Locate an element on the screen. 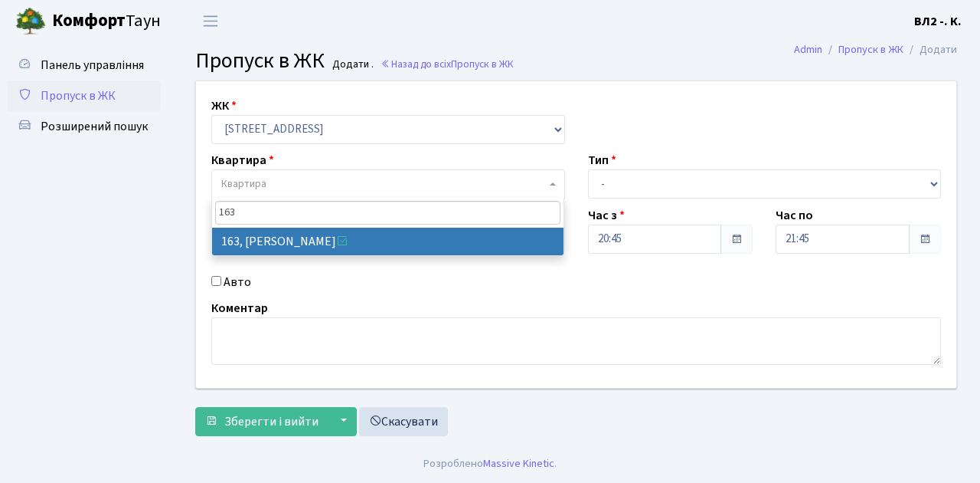 The width and height of the screenshot is (980, 483). small: Додати . is located at coordinates (351, 64).